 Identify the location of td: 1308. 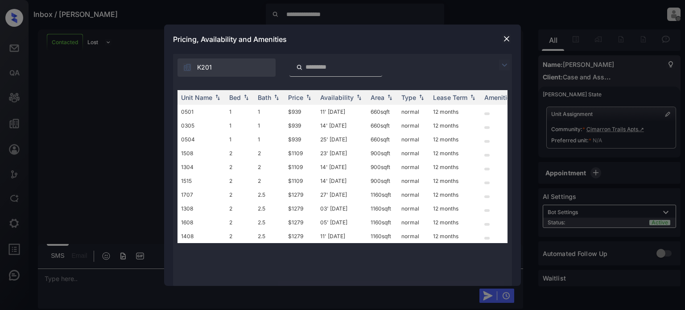
(202, 208).